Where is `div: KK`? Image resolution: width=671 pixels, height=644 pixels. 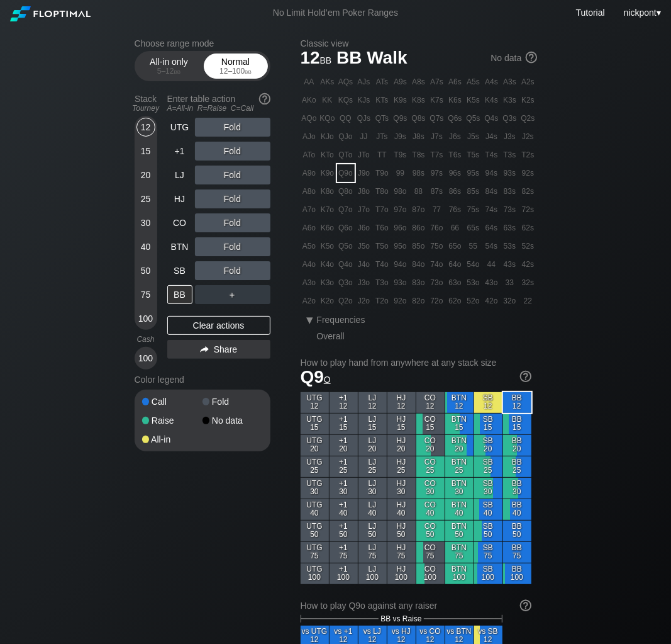 div: KK is located at coordinates (328, 100).